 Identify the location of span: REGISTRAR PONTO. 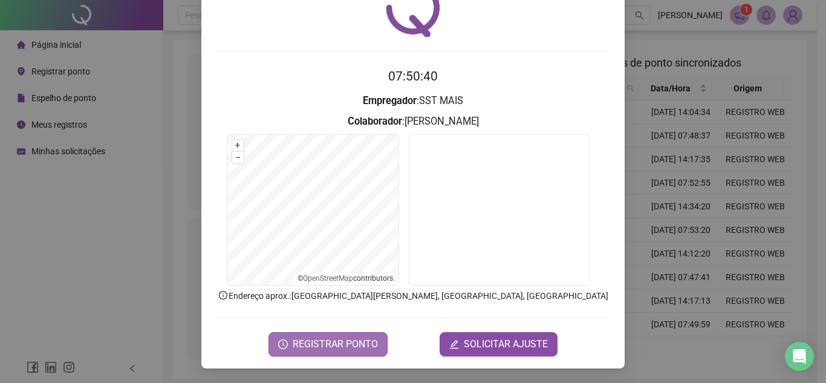
(335, 344).